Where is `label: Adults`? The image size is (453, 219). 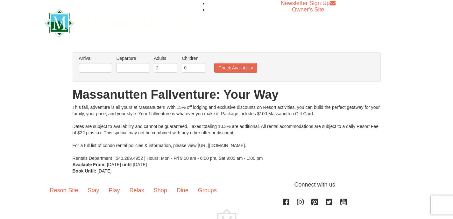 label: Adults is located at coordinates (165, 58).